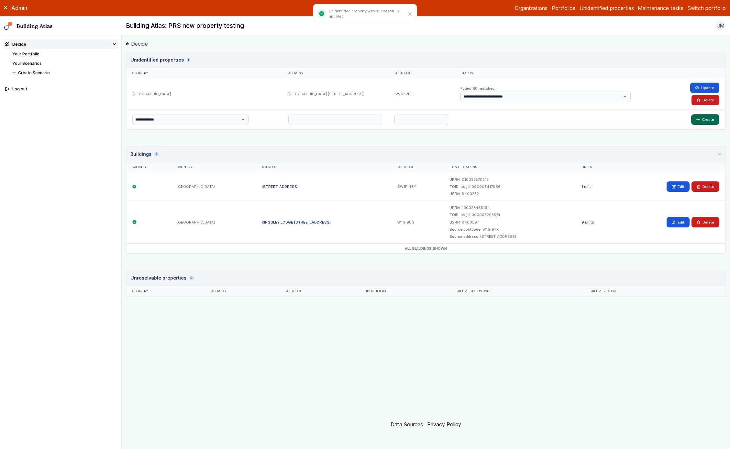 This screenshot has height=449, width=730. I want to click on a: Maintenance tasks, so click(661, 8).